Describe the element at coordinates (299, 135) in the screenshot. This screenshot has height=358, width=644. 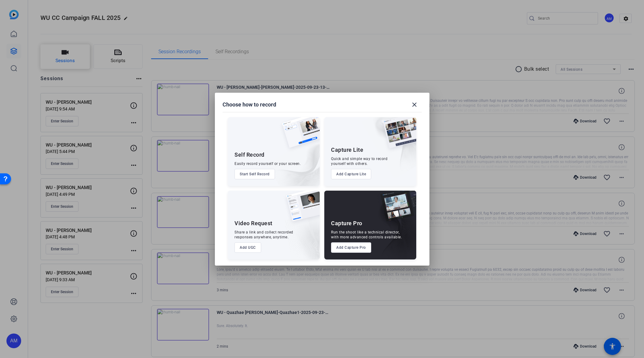
I see `img: self-record.png` at that location.